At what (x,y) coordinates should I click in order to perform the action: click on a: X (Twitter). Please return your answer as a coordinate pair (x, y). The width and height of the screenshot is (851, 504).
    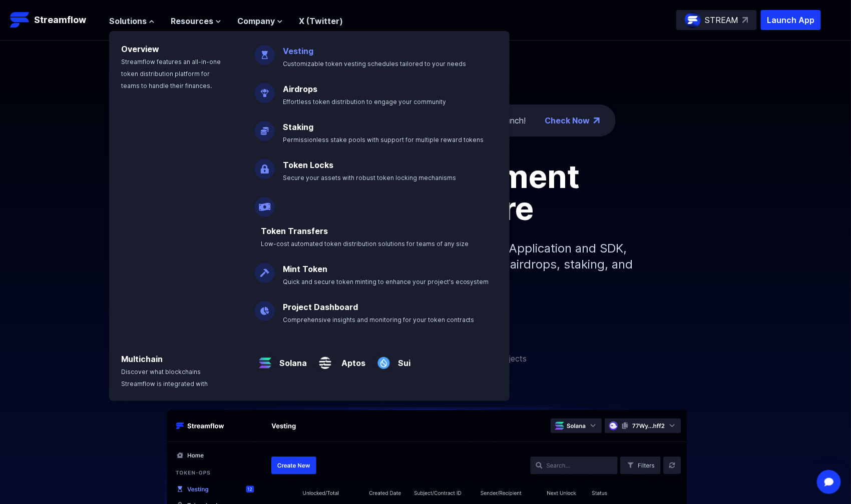
    Looking at the image, I should click on (321, 21).